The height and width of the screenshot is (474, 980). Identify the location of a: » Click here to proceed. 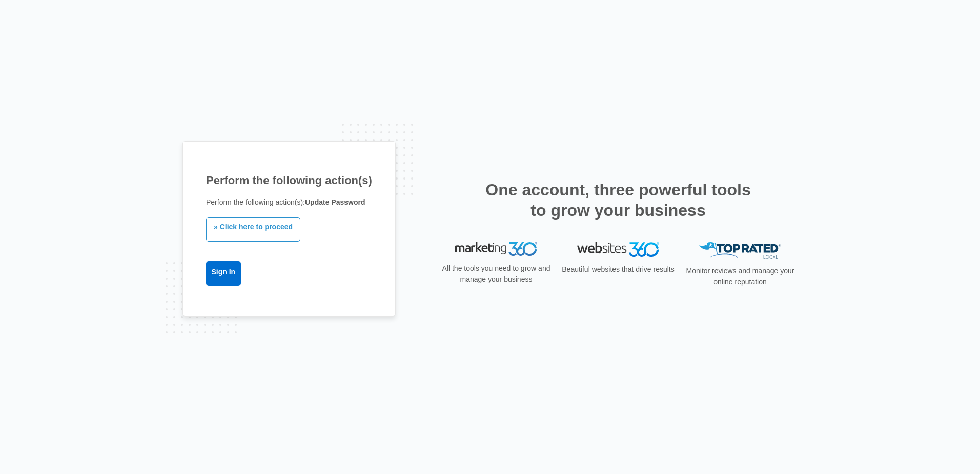
(253, 229).